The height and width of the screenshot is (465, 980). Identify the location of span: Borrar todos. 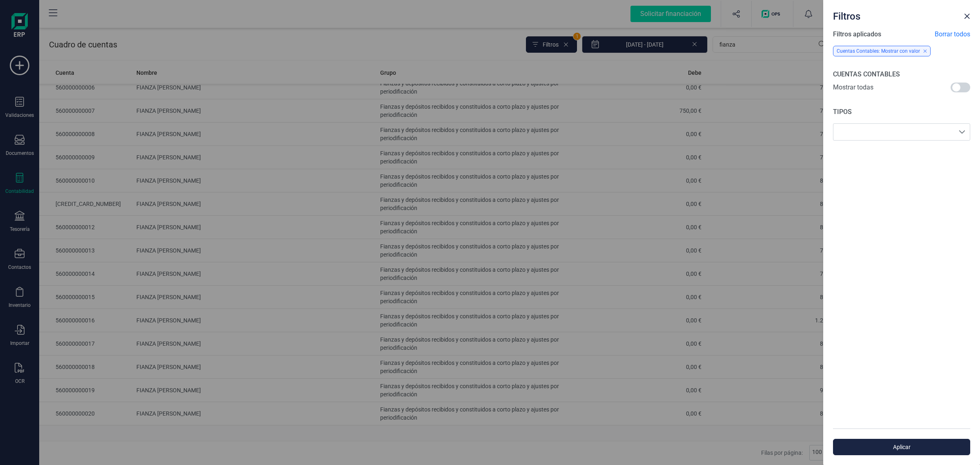
(952, 34).